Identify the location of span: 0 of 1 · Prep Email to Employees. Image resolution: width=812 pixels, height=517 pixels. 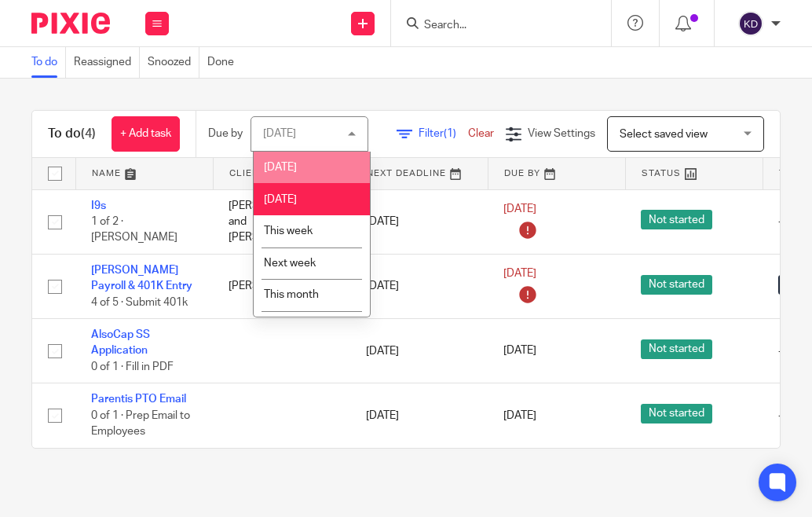
(141, 424).